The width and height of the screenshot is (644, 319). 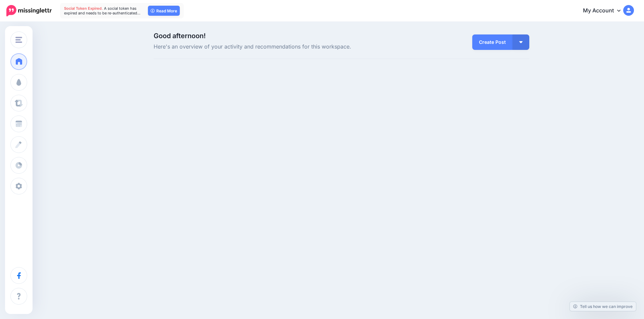 I want to click on span: Social Token Expired., so click(x=83, y=8).